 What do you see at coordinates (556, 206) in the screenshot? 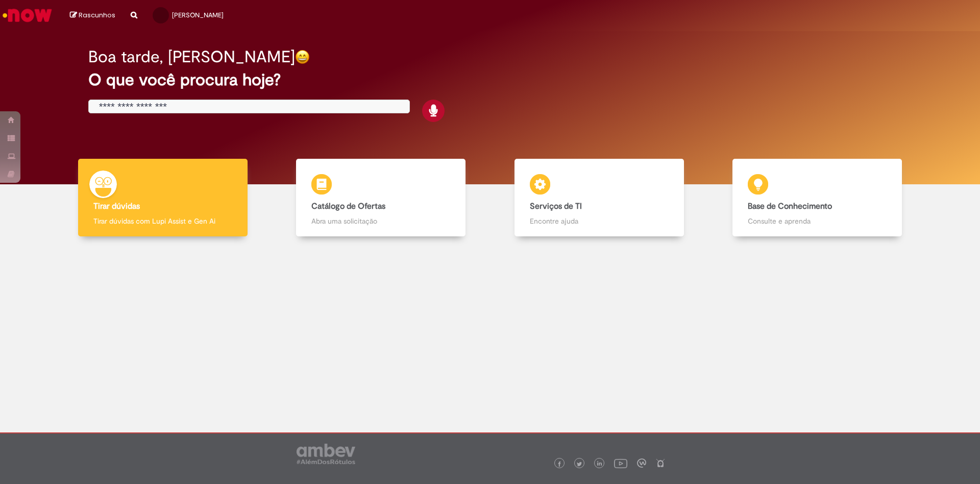
I see `b: Serviços de TI` at bounding box center [556, 206].